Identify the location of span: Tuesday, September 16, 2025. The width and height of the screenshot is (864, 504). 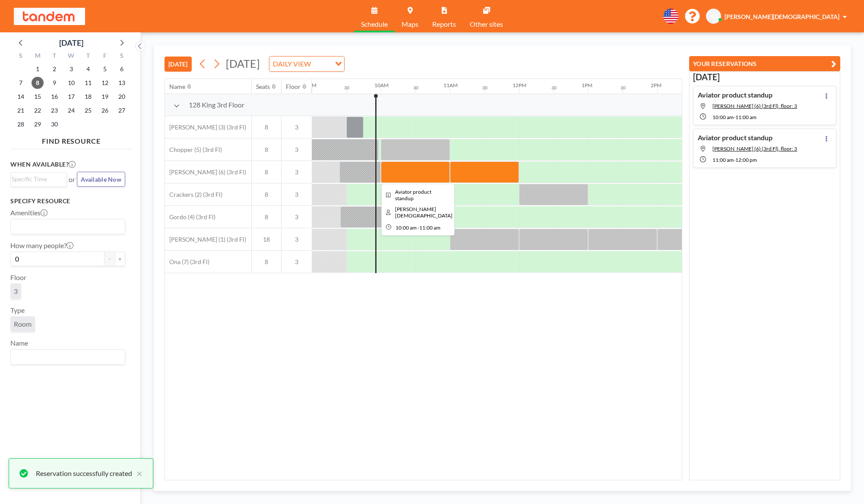
(54, 97).